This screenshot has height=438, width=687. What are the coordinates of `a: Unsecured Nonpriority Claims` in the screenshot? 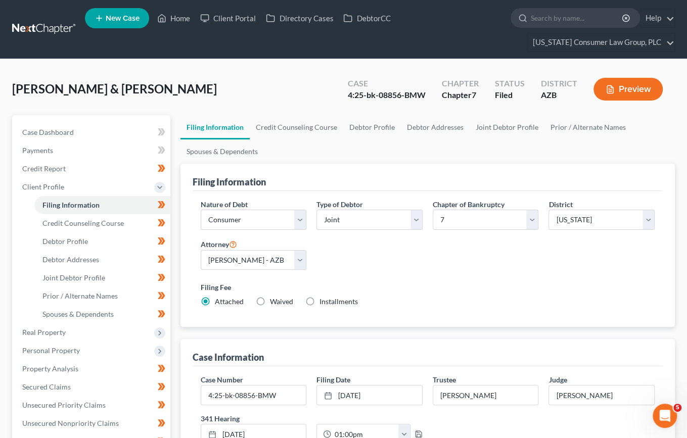 It's located at (92, 424).